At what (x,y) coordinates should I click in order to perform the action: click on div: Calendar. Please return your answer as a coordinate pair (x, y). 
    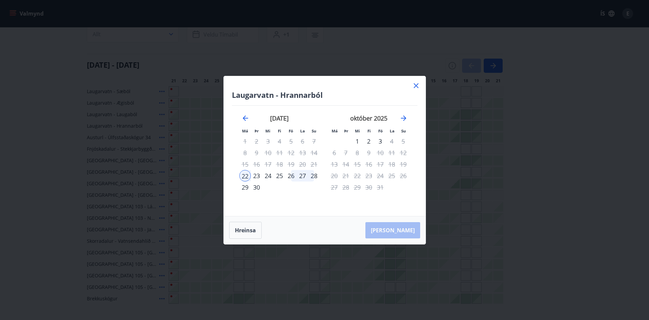
    Looking at the image, I should click on (325, 157).